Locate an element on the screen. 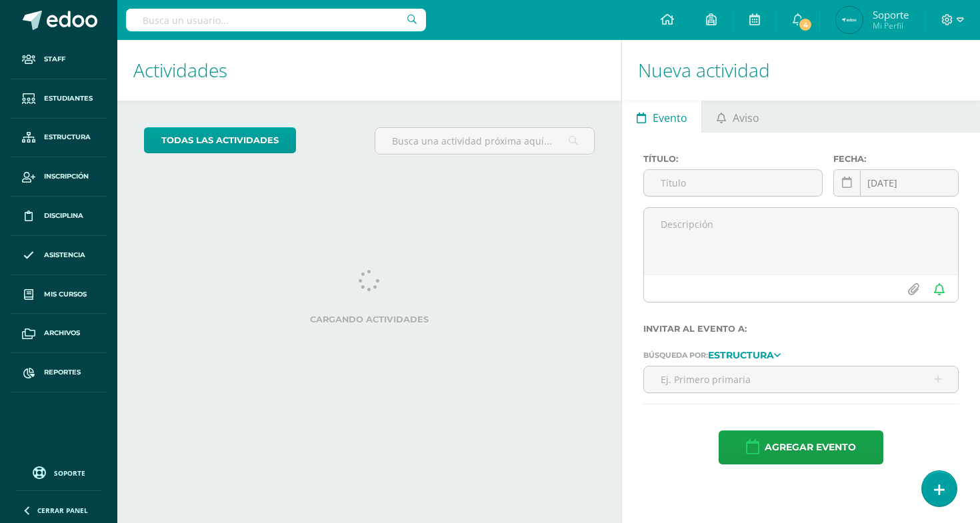 The image size is (980, 523). a: Aviso is located at coordinates (737, 116).